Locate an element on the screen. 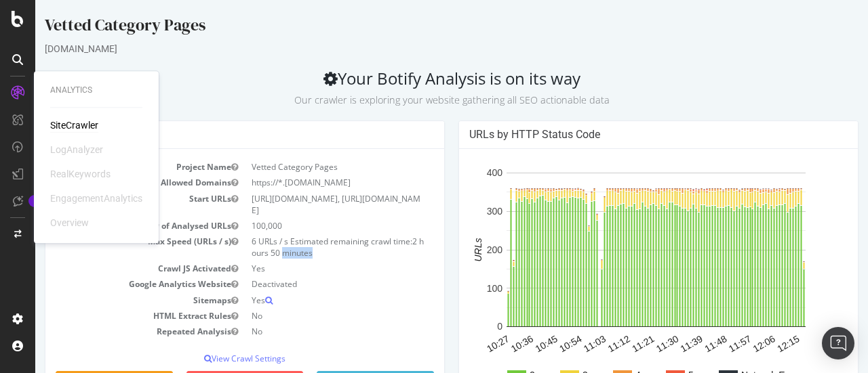 This screenshot has height=373, width=868. td: Vetted Category Pages is located at coordinates (304, 167).